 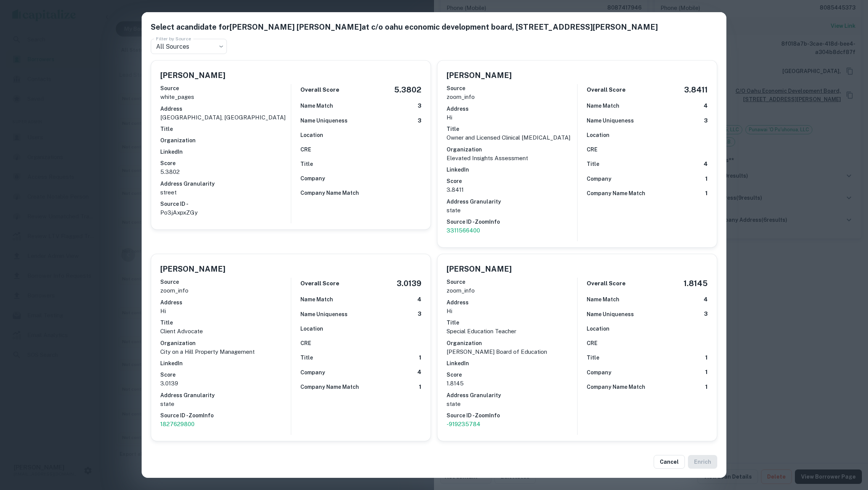 What do you see at coordinates (225, 424) in the screenshot?
I see `a: 1827629800` at bounding box center [225, 424].